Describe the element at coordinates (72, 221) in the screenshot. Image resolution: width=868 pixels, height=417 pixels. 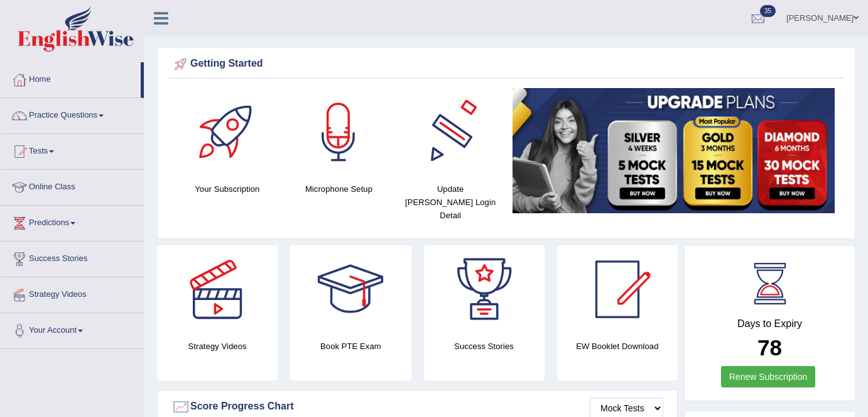
I see `a: Predictions` at that location.